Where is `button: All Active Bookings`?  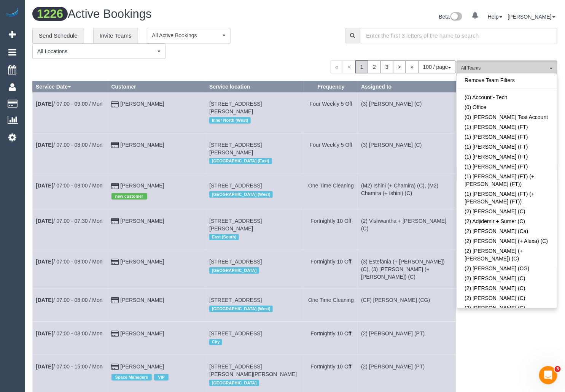 button: All Active Bookings is located at coordinates (189, 36).